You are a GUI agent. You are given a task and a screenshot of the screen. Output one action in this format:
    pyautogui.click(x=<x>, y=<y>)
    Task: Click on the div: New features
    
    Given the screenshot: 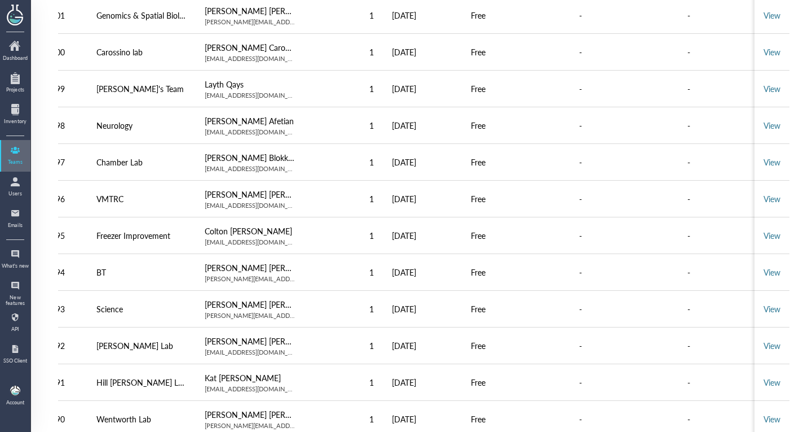 What is the action you would take?
    pyautogui.click(x=15, y=300)
    